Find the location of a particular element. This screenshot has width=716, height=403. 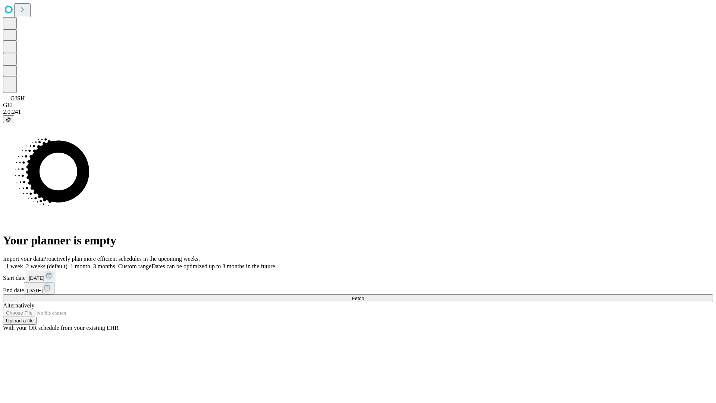

span: GJSH is located at coordinates (18, 98).